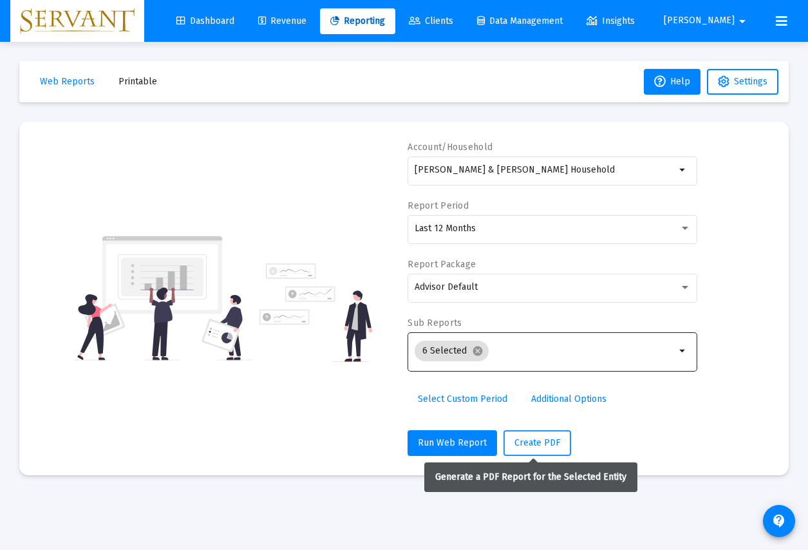 The width and height of the screenshot is (808, 550). What do you see at coordinates (611, 21) in the screenshot?
I see `span: Insights` at bounding box center [611, 21].